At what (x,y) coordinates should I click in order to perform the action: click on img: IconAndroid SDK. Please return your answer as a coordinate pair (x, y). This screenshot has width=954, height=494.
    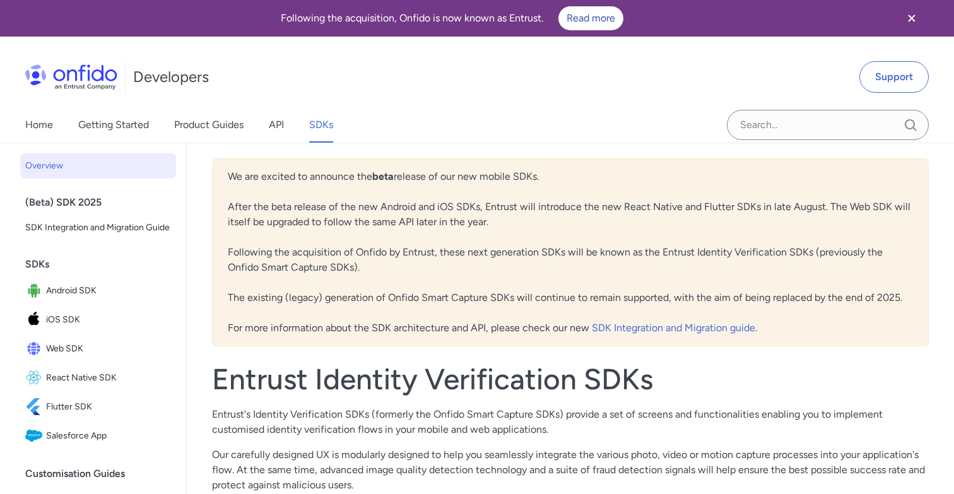
    Looking at the image, I should click on (35, 291).